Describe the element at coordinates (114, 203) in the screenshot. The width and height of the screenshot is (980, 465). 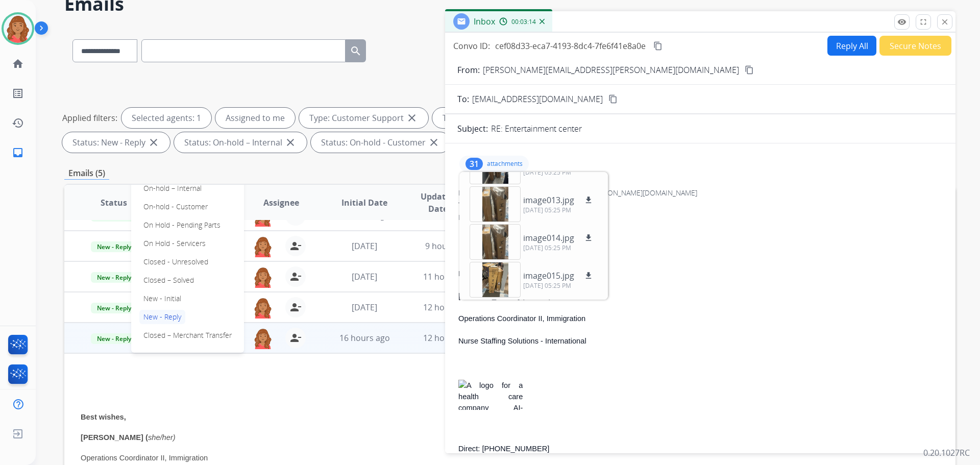
I see `span: Status` at that location.